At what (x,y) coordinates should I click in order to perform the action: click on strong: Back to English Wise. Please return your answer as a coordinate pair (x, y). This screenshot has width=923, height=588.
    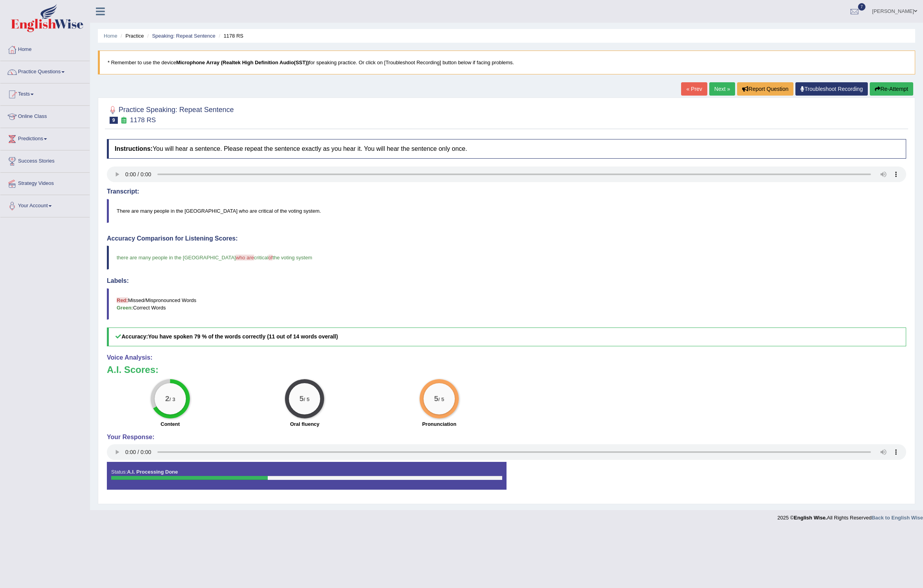
    Looking at the image, I should click on (897, 517).